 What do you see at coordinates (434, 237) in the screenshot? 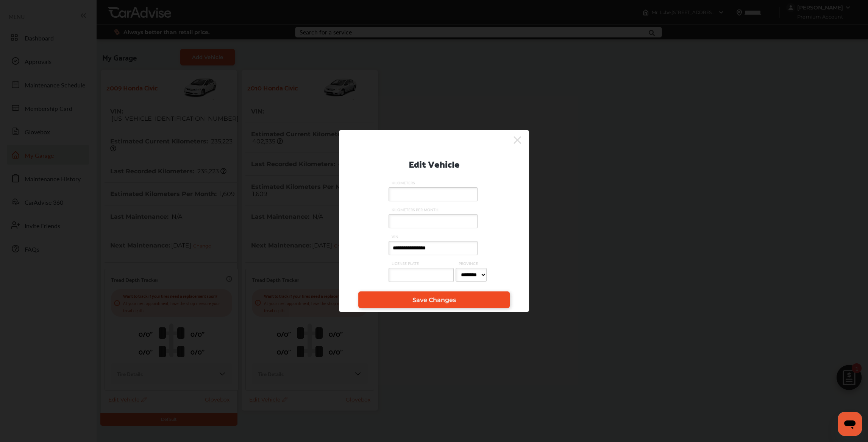
I see `span: VIN` at bounding box center [434, 237].